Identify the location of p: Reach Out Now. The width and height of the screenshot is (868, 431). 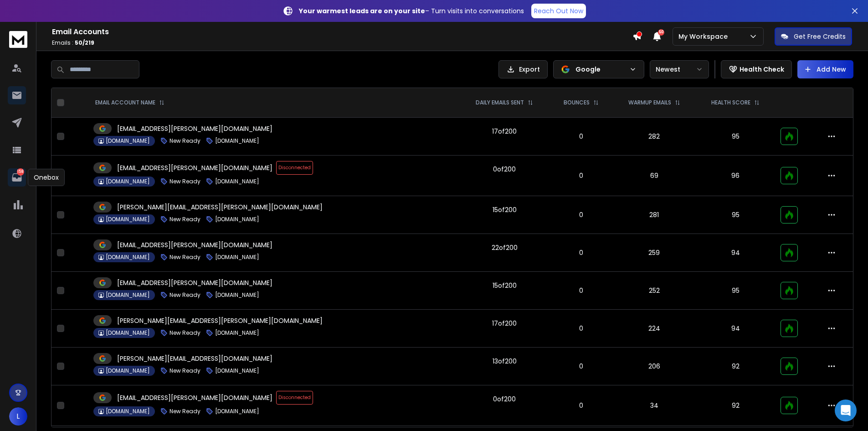
(559, 11).